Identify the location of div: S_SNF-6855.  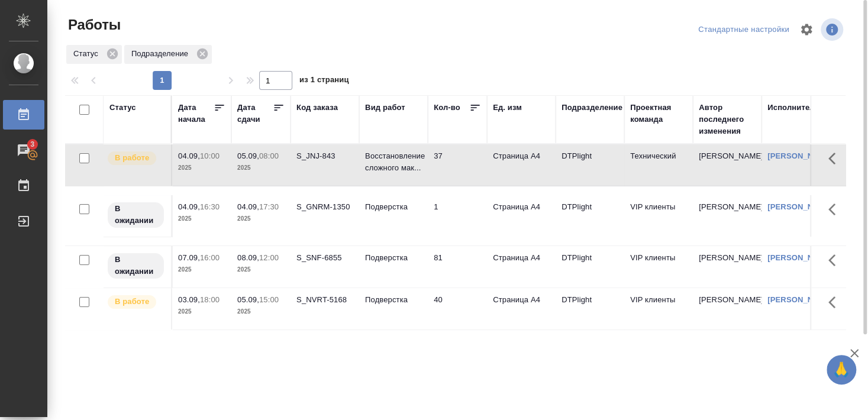
(325, 258).